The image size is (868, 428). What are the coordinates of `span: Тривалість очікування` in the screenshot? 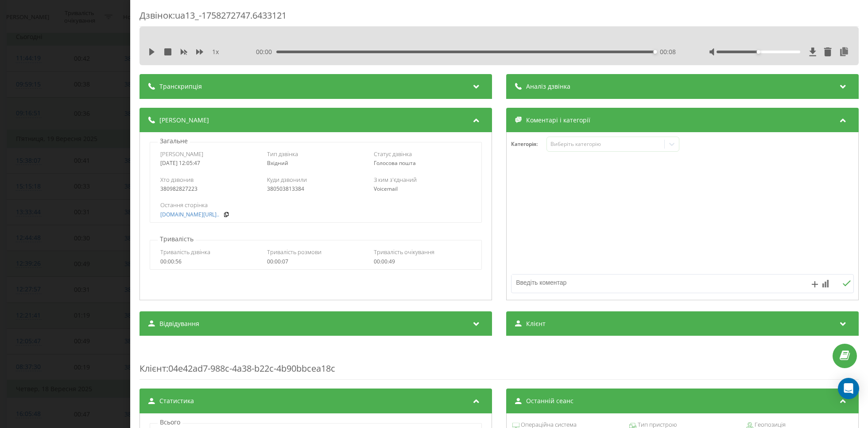 It's located at (404, 252).